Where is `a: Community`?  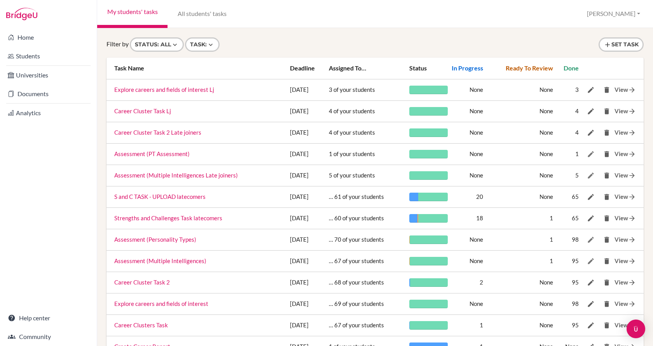
a: Community is located at coordinates (48, 336).